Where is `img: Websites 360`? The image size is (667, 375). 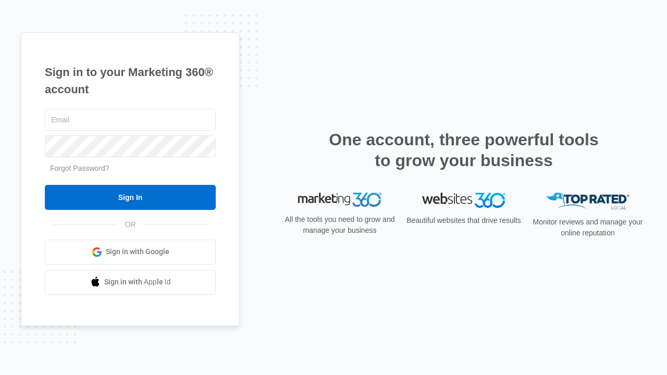
img: Websites 360 is located at coordinates (464, 200).